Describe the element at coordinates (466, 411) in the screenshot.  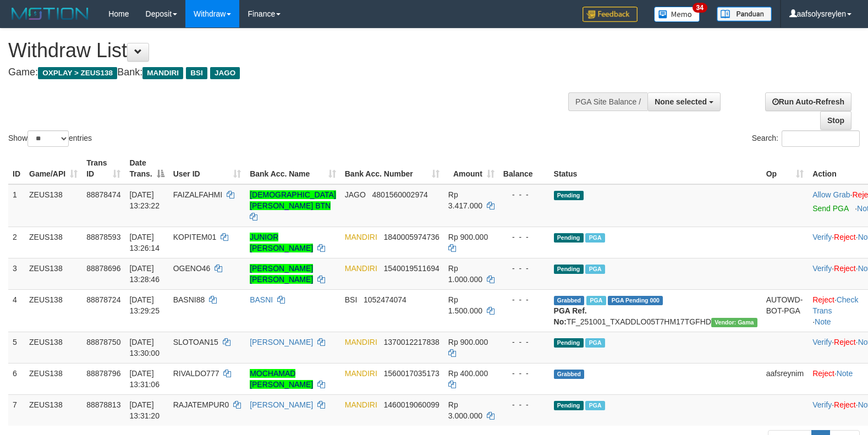
I see `span: Rp 3.000.000` at that location.